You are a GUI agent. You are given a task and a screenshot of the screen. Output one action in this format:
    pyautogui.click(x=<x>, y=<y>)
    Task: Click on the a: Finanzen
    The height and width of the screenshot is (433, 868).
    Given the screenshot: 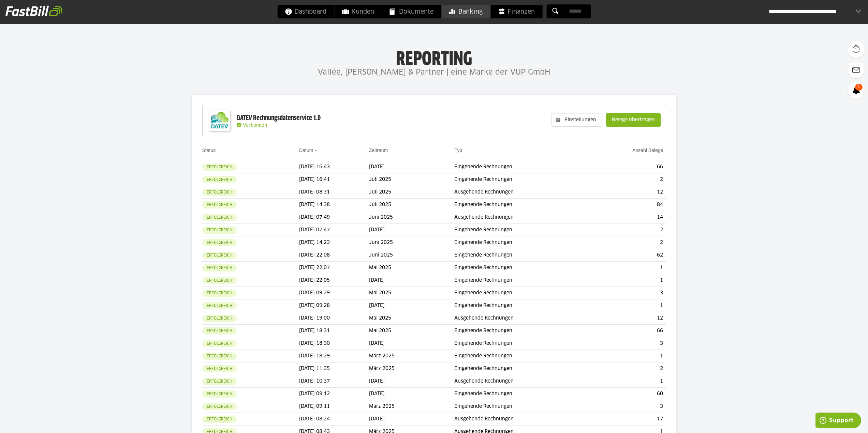 What is the action you would take?
    pyautogui.click(x=516, y=12)
    